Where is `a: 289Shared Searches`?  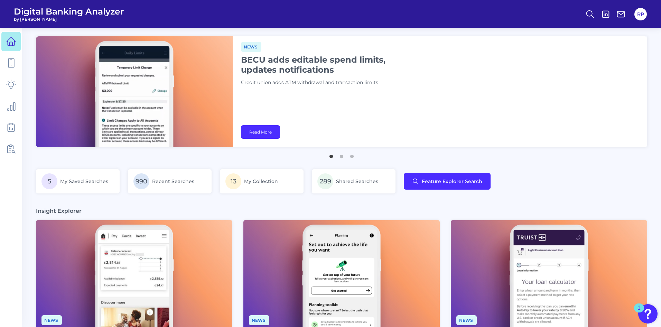 a: 289Shared Searches is located at coordinates (353, 181).